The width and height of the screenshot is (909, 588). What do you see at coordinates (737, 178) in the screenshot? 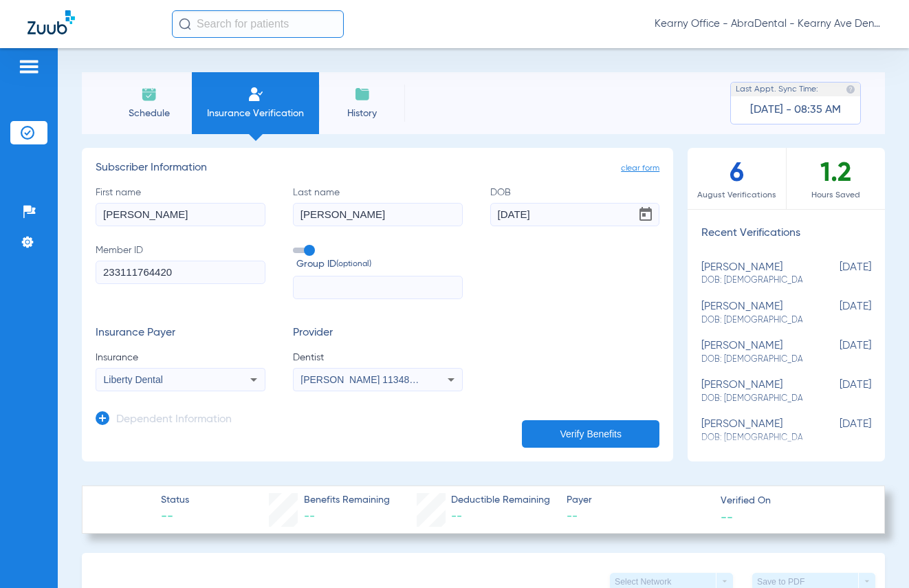
I see `div: 6` at bounding box center [737, 178].